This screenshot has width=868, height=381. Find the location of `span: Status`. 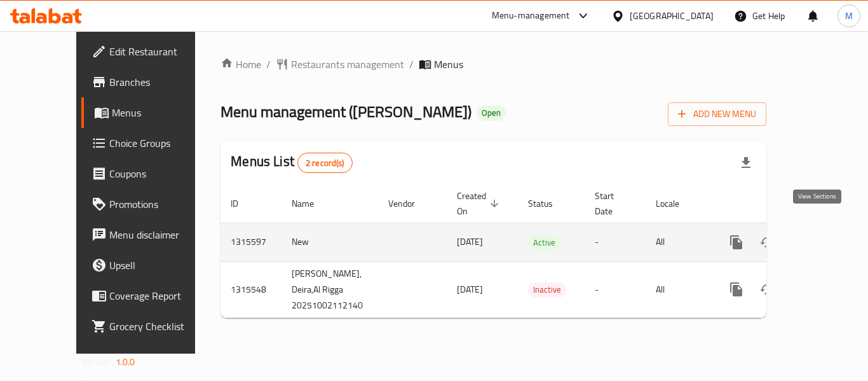

span: Status is located at coordinates (548, 203).